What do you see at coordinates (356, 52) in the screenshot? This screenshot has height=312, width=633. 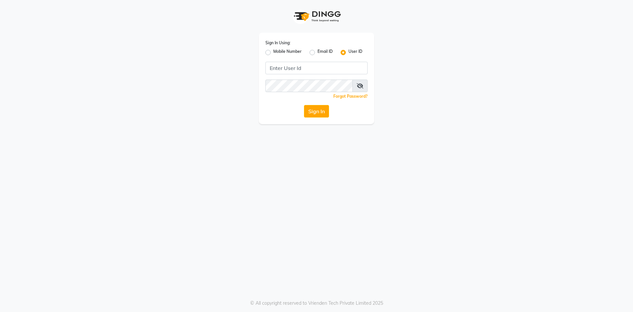 I see `label: User ID` at bounding box center [356, 52].